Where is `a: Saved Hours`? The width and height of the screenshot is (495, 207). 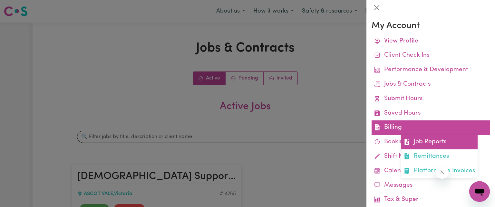
a: Saved Hours is located at coordinates (431, 113).